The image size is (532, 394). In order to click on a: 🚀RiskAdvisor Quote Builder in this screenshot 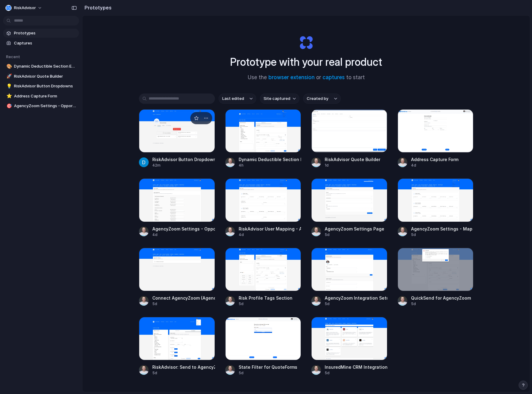, I will do `click(41, 77)`.